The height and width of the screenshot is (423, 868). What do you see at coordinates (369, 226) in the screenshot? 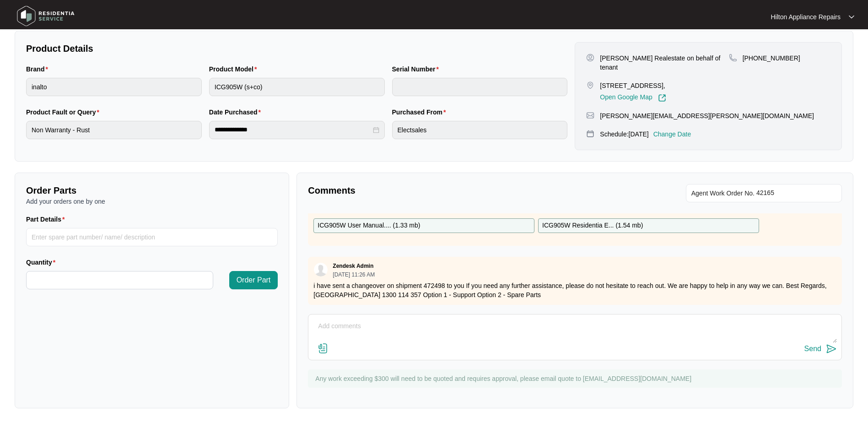
I see `p: ICG905W User Manual.... ( 1.33 mb )` at bounding box center [369, 226].